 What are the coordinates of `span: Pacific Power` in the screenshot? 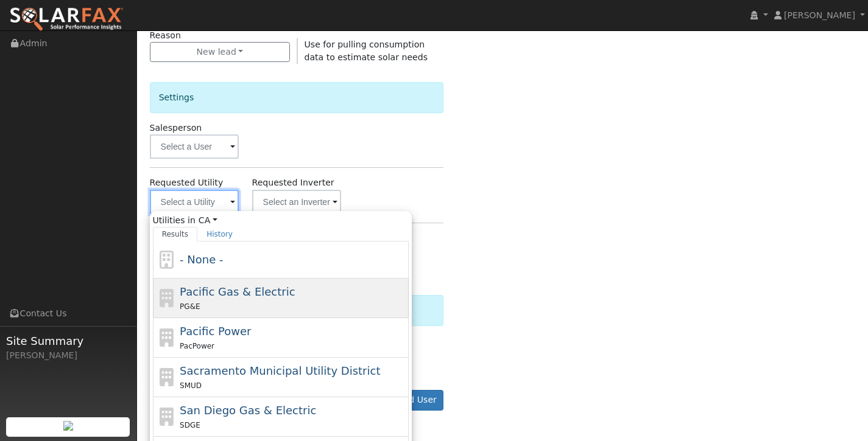 It's located at (215, 331).